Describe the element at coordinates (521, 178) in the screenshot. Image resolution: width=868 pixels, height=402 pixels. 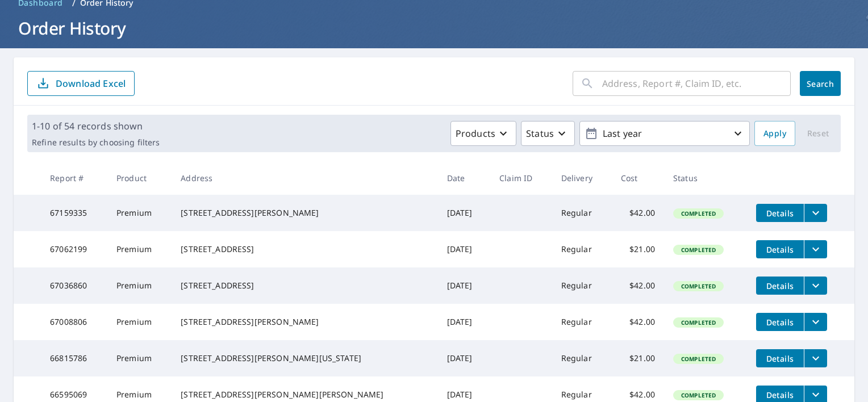
I see `th: Claim ID` at that location.